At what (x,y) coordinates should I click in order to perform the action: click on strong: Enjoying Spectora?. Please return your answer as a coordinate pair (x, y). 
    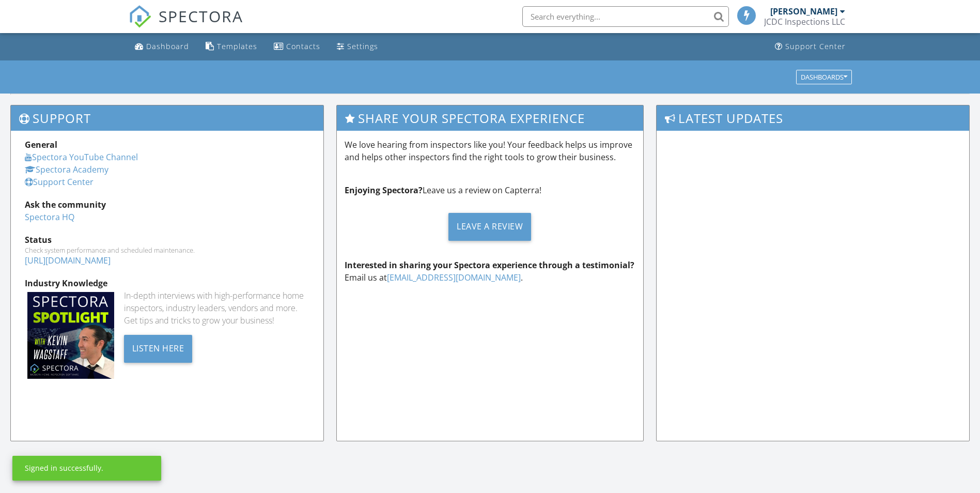
    Looking at the image, I should click on (383, 190).